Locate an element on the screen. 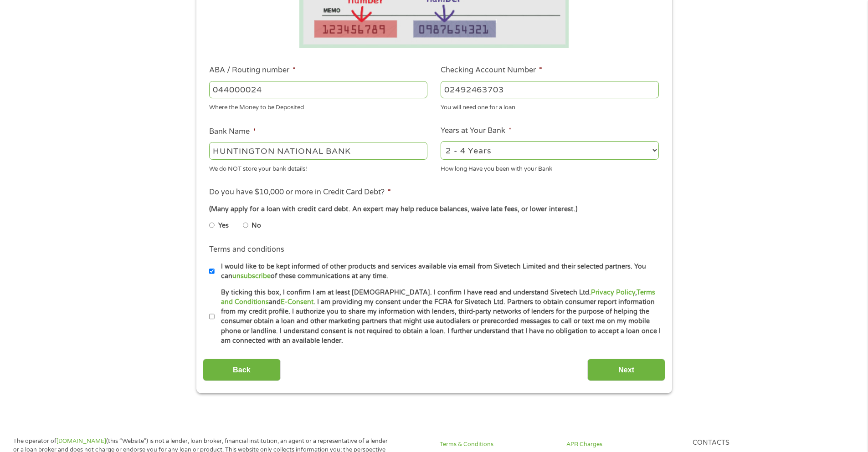  h4: Contacts is located at coordinates (751, 443).